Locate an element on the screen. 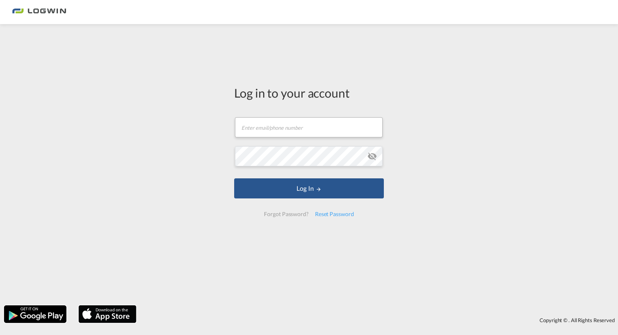 This screenshot has height=335, width=618. div: Log in to your account is located at coordinates (309, 93).